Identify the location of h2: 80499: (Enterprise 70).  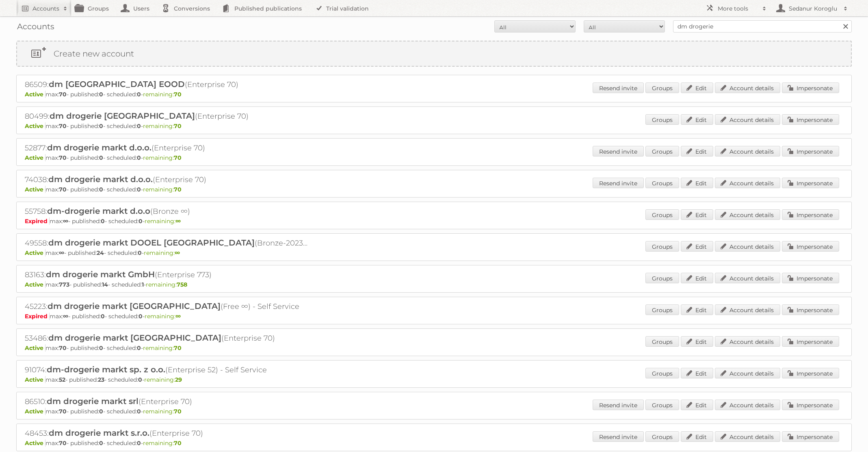
(167, 116).